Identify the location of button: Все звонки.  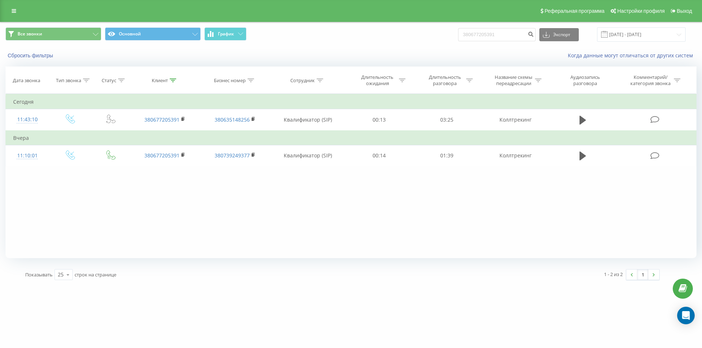
(53, 34).